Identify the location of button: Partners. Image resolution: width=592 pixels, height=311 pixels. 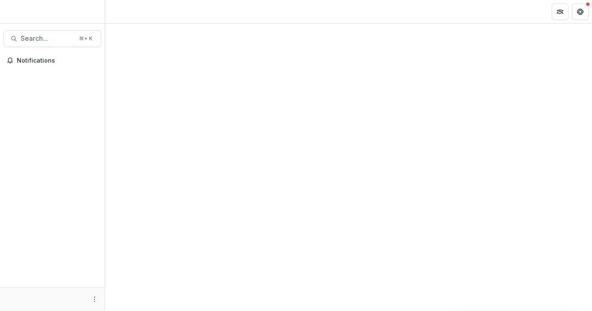
(560, 12).